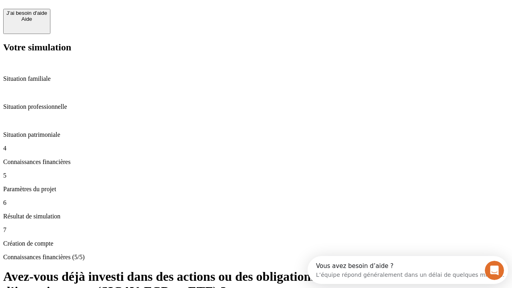 Image resolution: width=512 pixels, height=288 pixels. What do you see at coordinates (27, 21) in the screenshot?
I see `button: J’ai besoin d'aideAide` at bounding box center [27, 21].